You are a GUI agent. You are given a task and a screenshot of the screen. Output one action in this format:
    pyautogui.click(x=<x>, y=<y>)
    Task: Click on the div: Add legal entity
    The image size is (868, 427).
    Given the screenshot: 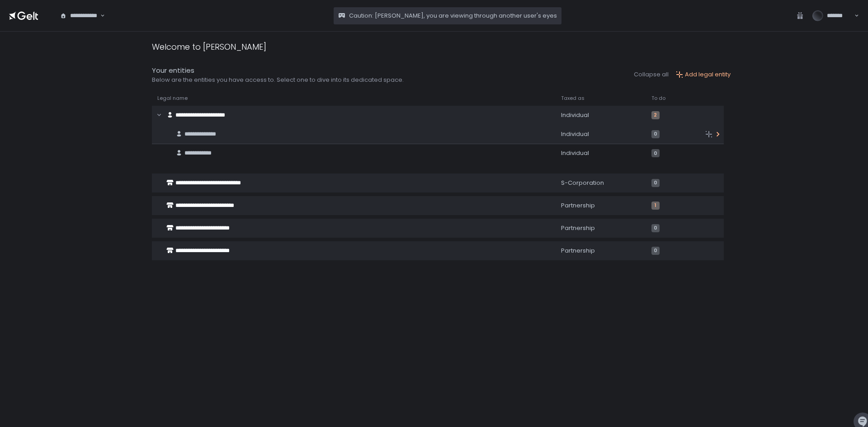 What is the action you would take?
    pyautogui.click(x=703, y=75)
    